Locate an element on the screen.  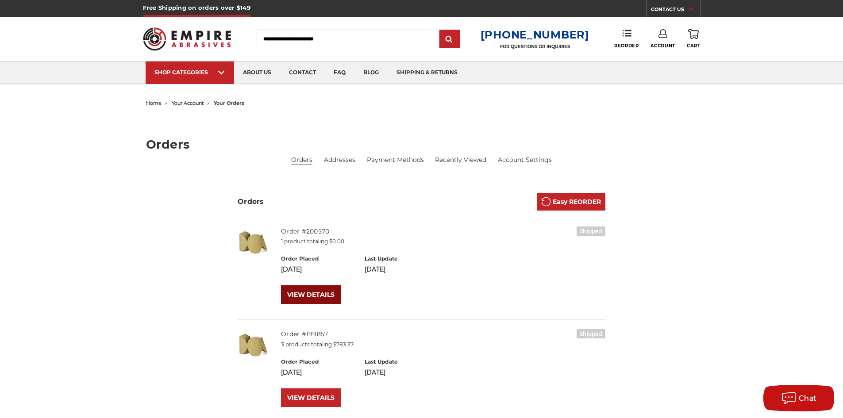
li: Orders is located at coordinates (302, 160).